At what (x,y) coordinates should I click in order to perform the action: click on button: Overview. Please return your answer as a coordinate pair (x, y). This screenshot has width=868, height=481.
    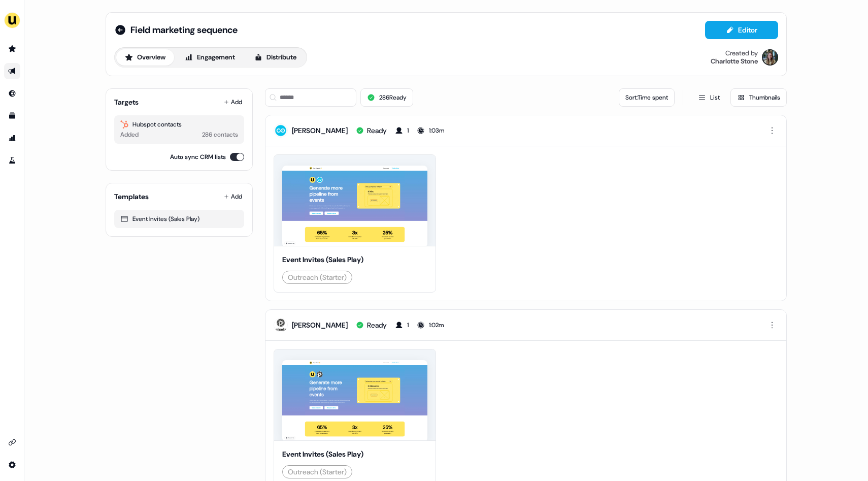
    Looking at the image, I should click on (145, 57).